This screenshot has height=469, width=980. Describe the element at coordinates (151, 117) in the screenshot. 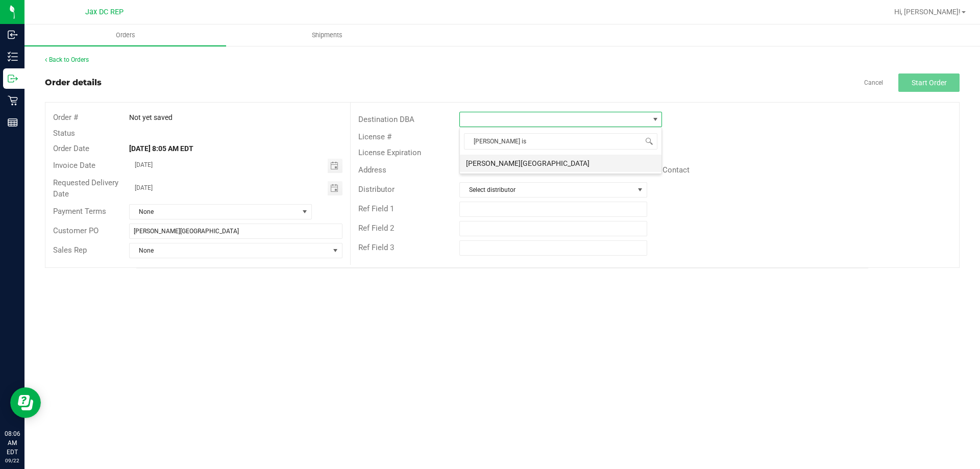

I see `span: Not yet saved` at that location.